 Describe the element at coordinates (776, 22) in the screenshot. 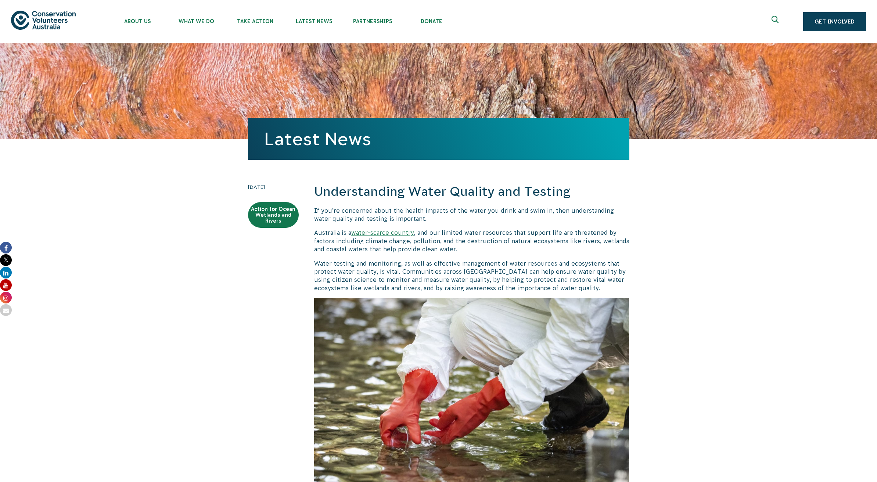

I see `button: Expand search box Close search box` at that location.